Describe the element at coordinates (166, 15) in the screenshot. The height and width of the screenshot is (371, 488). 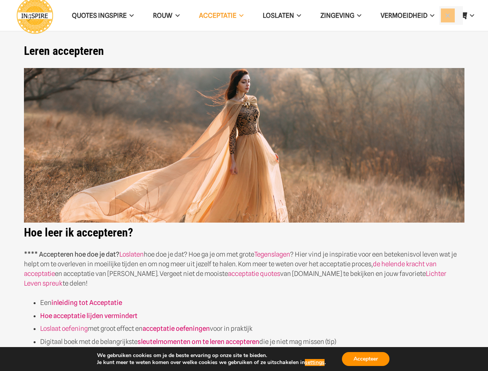
I see `a: ROUWROUW Menu` at that location.